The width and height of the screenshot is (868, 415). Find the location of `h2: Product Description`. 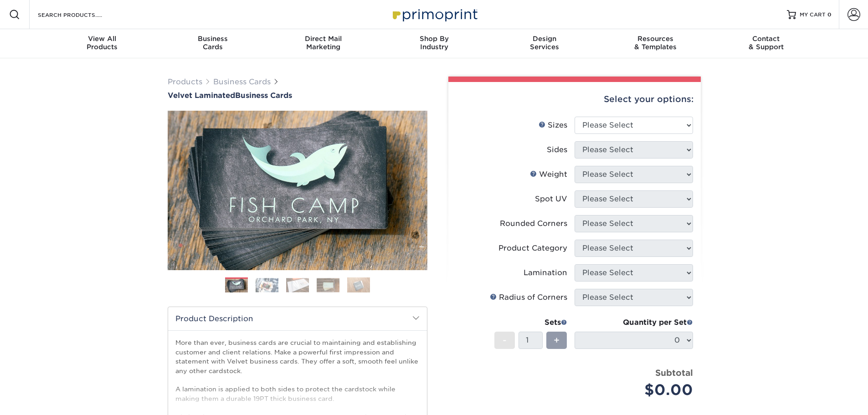

h2: Product Description is located at coordinates (297, 318).